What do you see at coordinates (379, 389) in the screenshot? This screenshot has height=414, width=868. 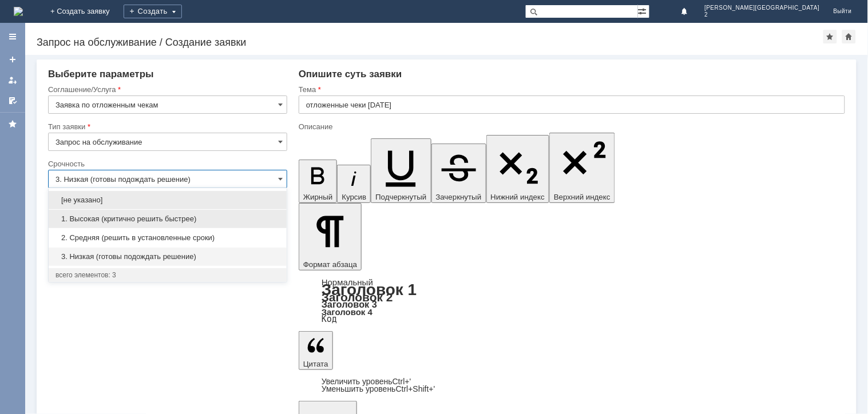 I see `a: Decrease` at bounding box center [379, 389].